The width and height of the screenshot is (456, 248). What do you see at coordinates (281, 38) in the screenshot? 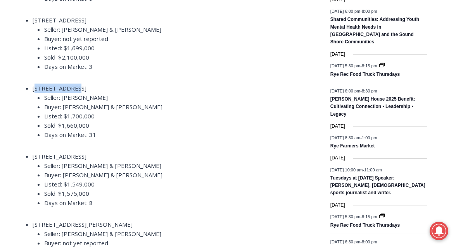
I see `div: "We would have speakers with experience in local journalism speak to us about their experiences a...` at bounding box center [281, 38].